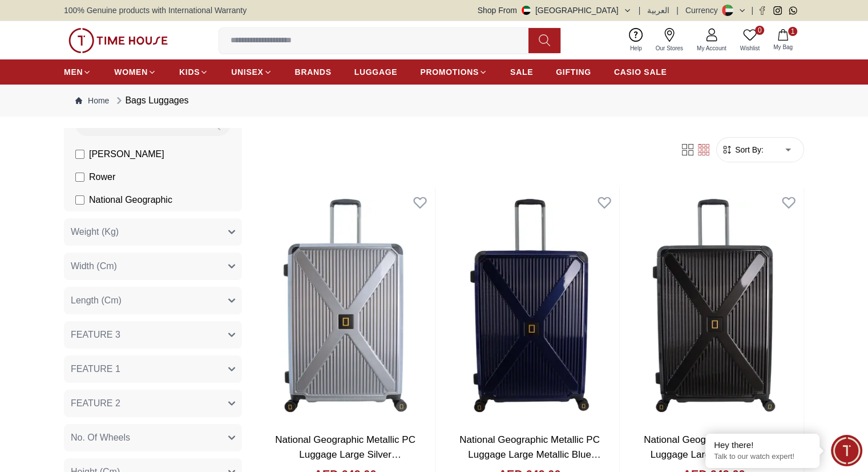  I want to click on a: Help, so click(636, 40).